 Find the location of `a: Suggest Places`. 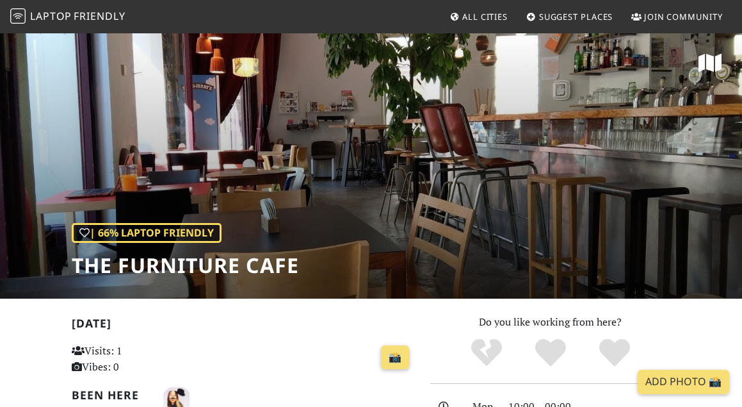

a: Suggest Places is located at coordinates (570, 17).